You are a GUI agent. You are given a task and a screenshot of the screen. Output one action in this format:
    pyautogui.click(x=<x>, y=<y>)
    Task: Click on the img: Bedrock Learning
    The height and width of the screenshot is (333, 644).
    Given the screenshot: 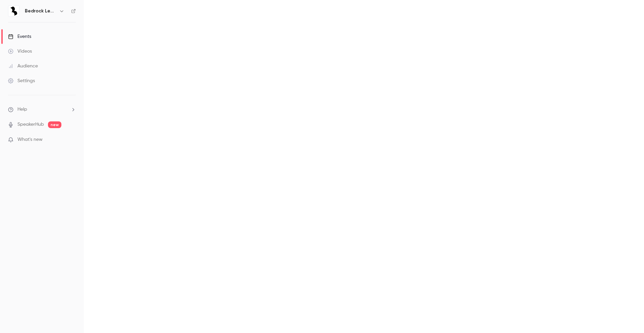 What is the action you would take?
    pyautogui.click(x=14, y=11)
    